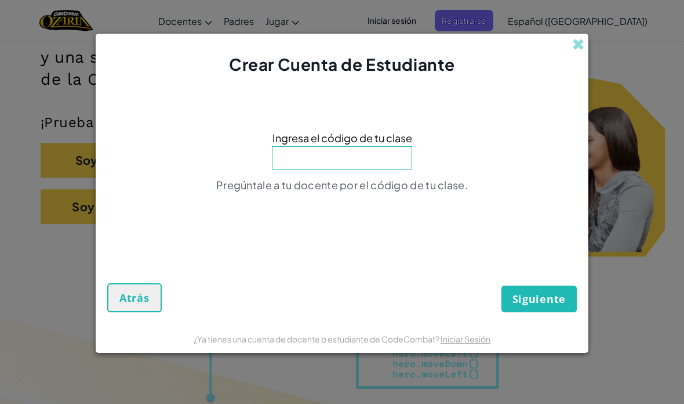  I want to click on span: Siguiente, so click(539, 299).